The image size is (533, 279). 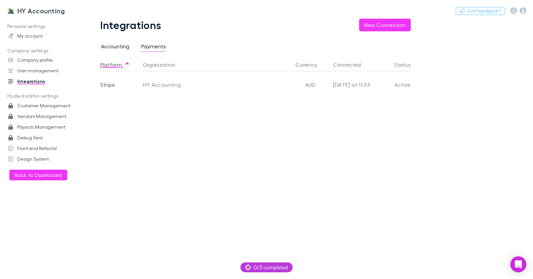 What do you see at coordinates (42, 26) in the screenshot?
I see `p: Personal settings` at bounding box center [42, 26].